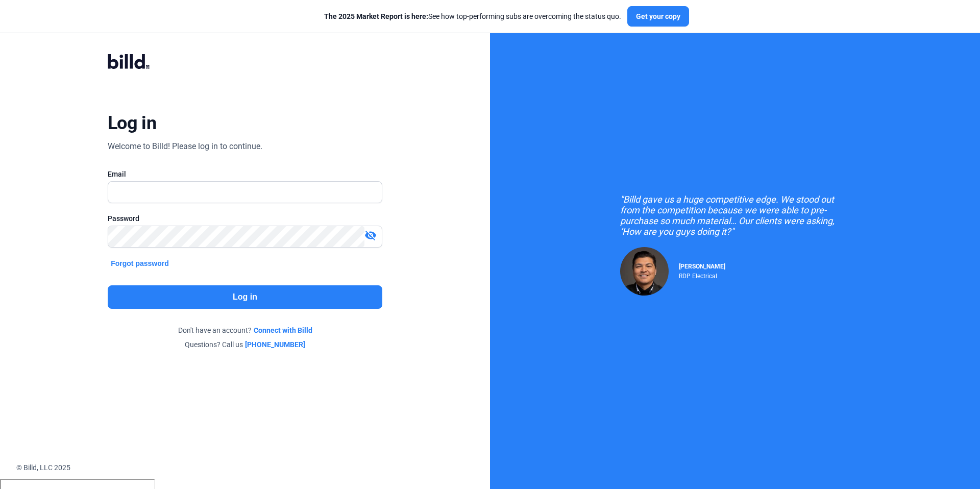 The width and height of the screenshot is (980, 489). What do you see at coordinates (473, 16) in the screenshot?
I see `div: See how top-performing subs are overcoming the status quo.` at bounding box center [473, 16].